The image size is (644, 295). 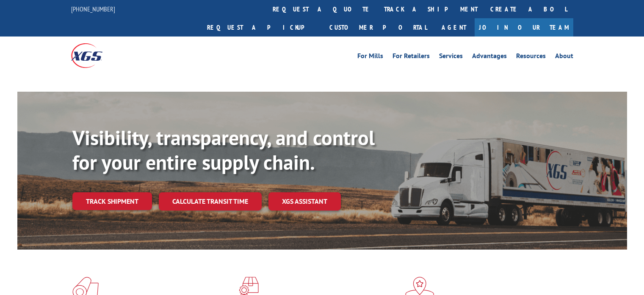 I want to click on a: Calculate transit time, so click(x=210, y=201).